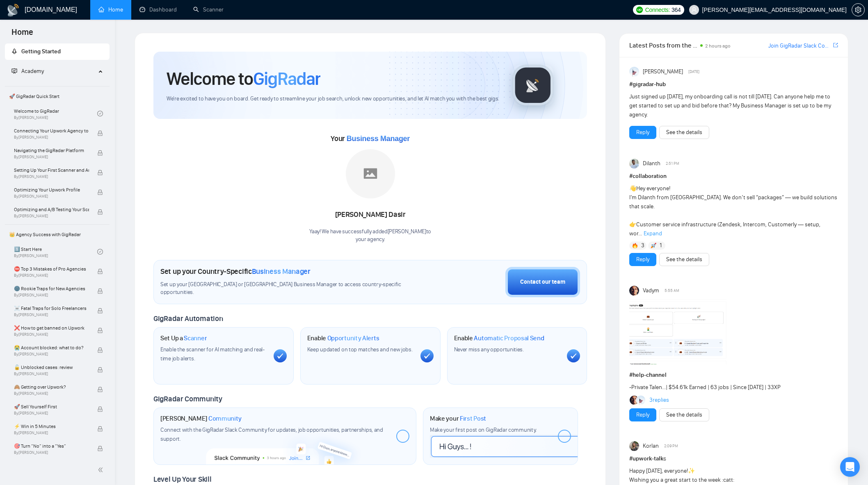 The height and width of the screenshot is (485, 868). Describe the element at coordinates (850, 467) in the screenshot. I see `div: Open Intercom Messenger` at that location.